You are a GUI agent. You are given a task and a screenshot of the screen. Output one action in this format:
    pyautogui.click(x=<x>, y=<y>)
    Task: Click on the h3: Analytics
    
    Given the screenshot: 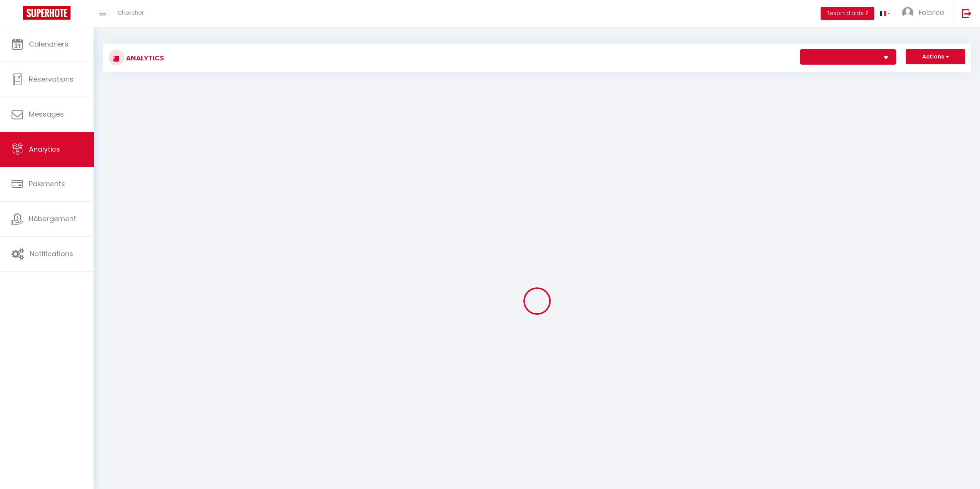 What is the action you would take?
    pyautogui.click(x=144, y=58)
    